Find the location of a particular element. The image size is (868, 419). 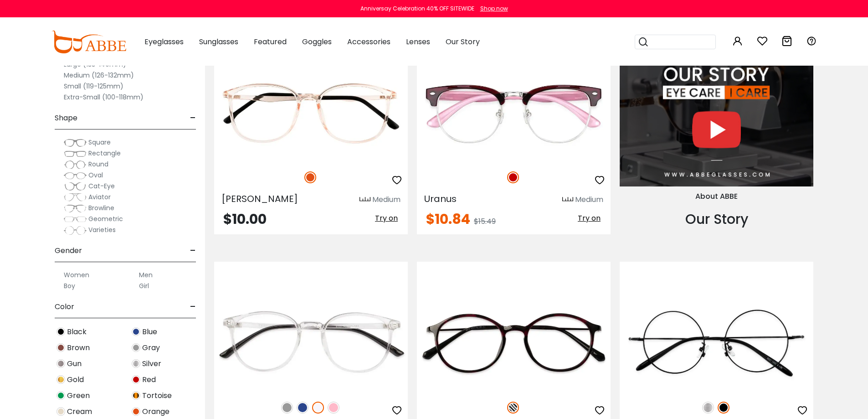

div: Shop now is located at coordinates (494, 8).